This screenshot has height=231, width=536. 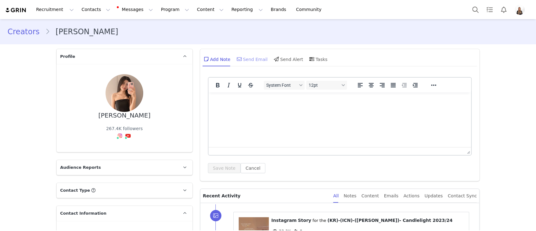 What do you see at coordinates (288, 59) in the screenshot?
I see `div: Send Alert` at bounding box center [288, 59].